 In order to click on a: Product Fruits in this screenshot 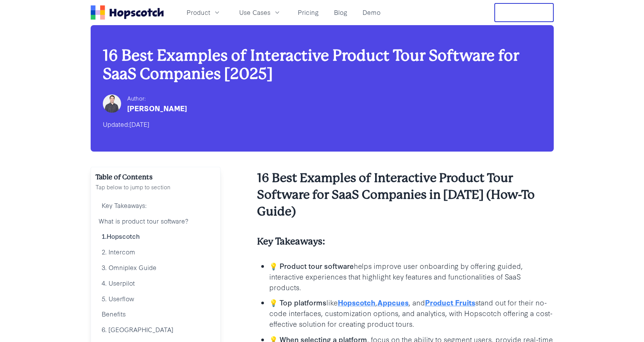, I will do `click(450, 302)`.